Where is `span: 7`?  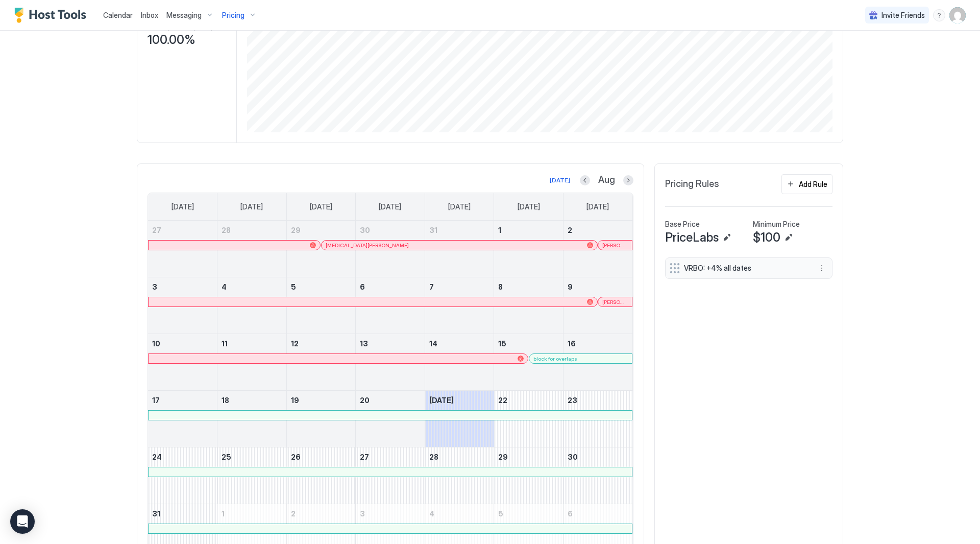 span: 7 is located at coordinates (431, 286).